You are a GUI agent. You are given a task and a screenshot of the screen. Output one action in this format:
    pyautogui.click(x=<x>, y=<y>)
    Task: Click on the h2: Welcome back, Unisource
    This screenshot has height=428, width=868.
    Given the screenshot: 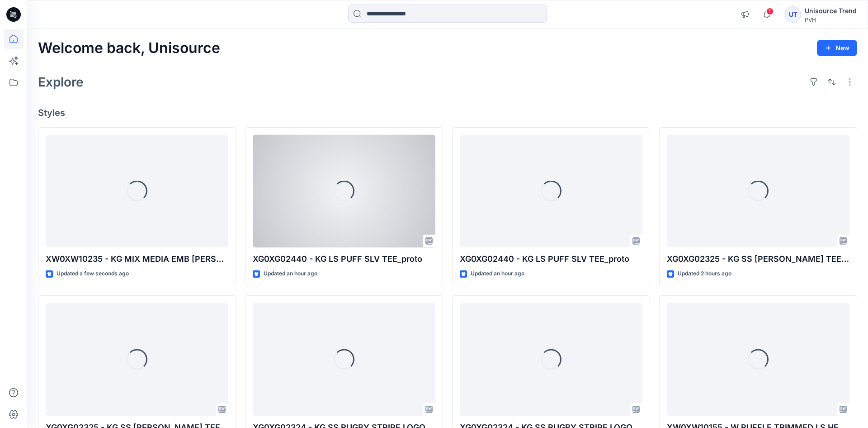 What is the action you would take?
    pyautogui.click(x=129, y=48)
    